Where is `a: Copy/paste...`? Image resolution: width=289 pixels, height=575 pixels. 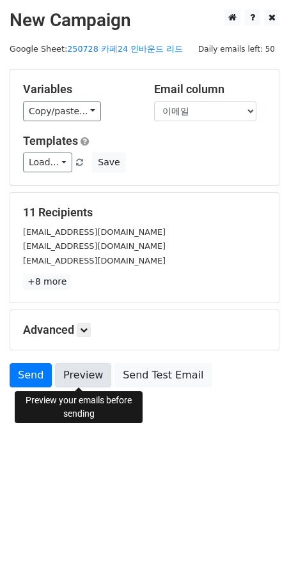
a: Copy/paste... is located at coordinates (62, 111).